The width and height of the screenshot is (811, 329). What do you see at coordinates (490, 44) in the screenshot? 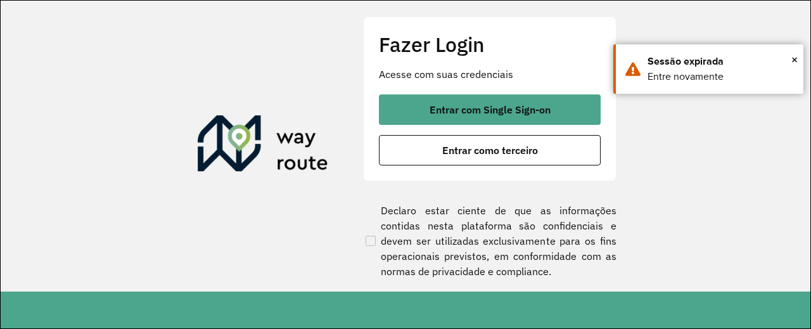
I see `h2: Fazer Login` at bounding box center [490, 44].